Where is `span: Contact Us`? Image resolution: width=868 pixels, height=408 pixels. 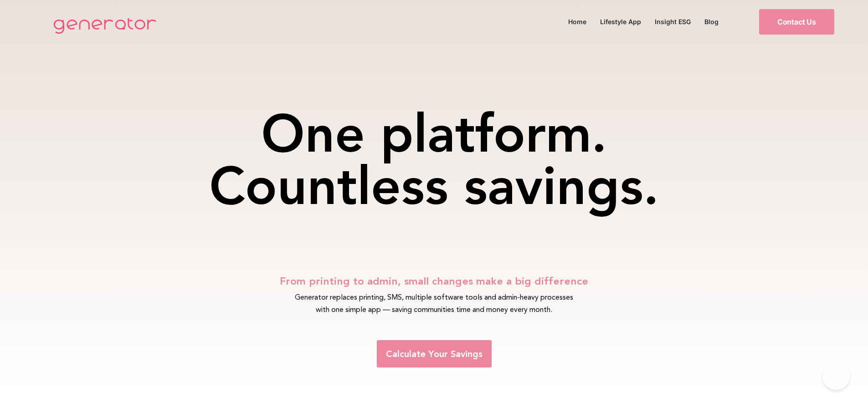 span: Contact Us is located at coordinates (796, 21).